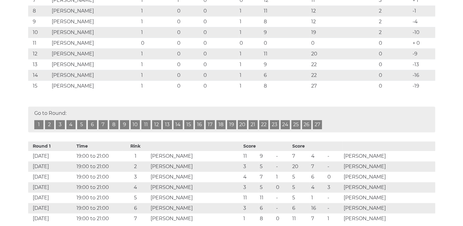  Describe the element at coordinates (232, 119) in the screenshot. I see `div: Go to Round:` at that location.